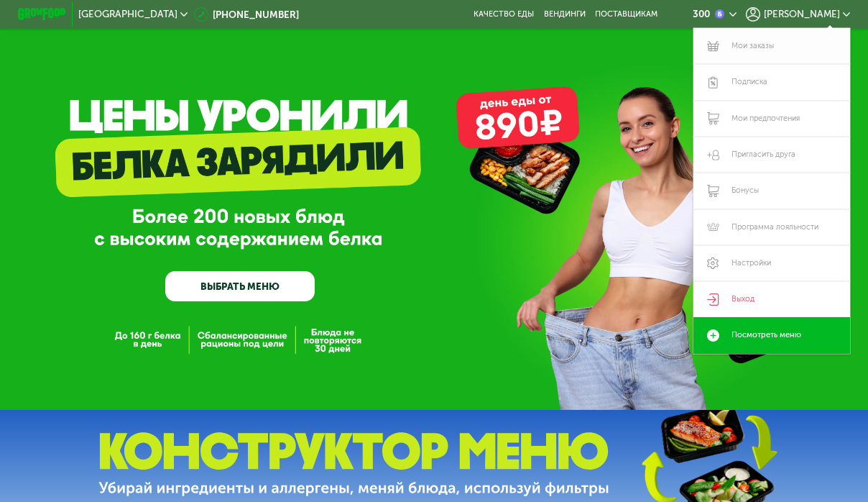 The width and height of the screenshot is (868, 502). Describe the element at coordinates (771, 46) in the screenshot. I see `a: Мои заказы` at that location.